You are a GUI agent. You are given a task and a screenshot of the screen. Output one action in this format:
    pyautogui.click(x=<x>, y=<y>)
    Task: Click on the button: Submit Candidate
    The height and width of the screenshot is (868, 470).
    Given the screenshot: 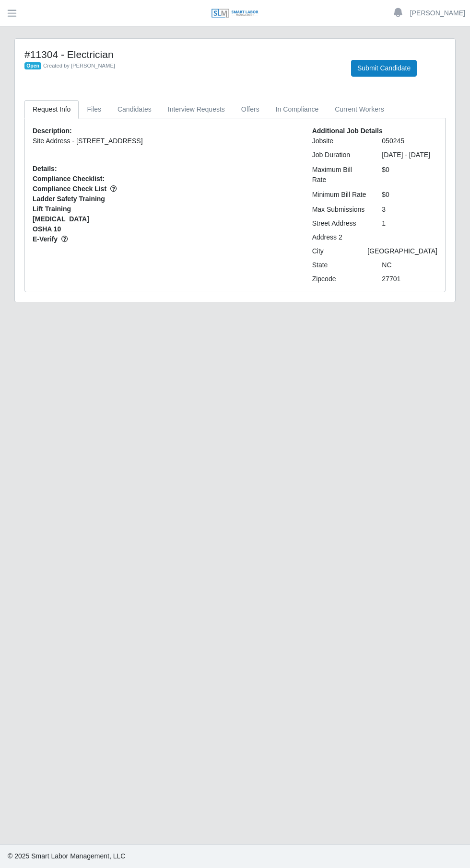 What is the action you would take?
    pyautogui.click(x=383, y=68)
    